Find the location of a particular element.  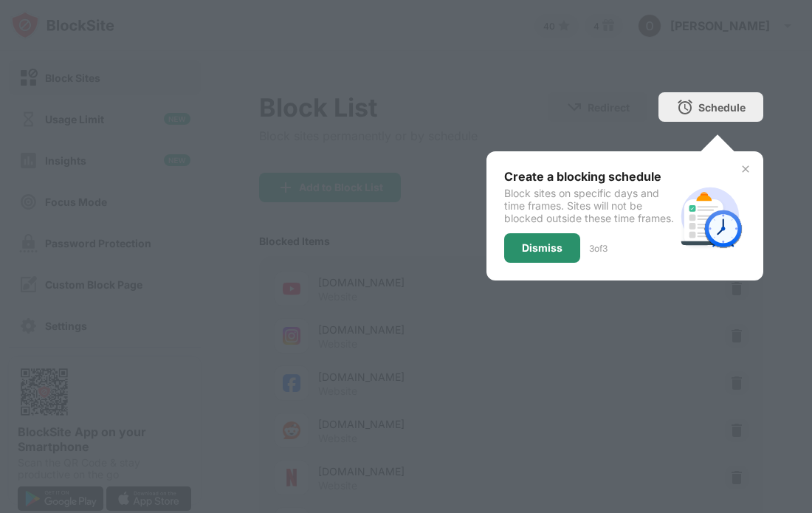

div: Block sites on specific days and time frames. Sites will not be blocked outside these time frames. is located at coordinates (589, 205).